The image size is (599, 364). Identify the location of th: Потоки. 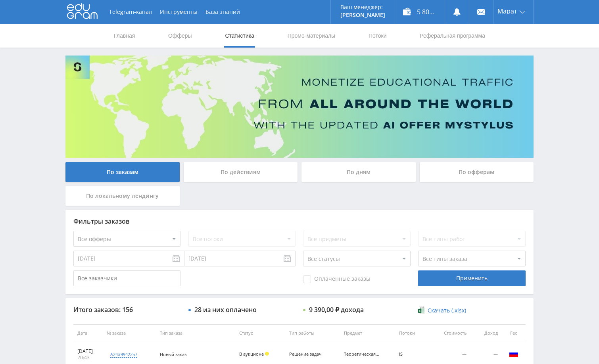
(413, 333).